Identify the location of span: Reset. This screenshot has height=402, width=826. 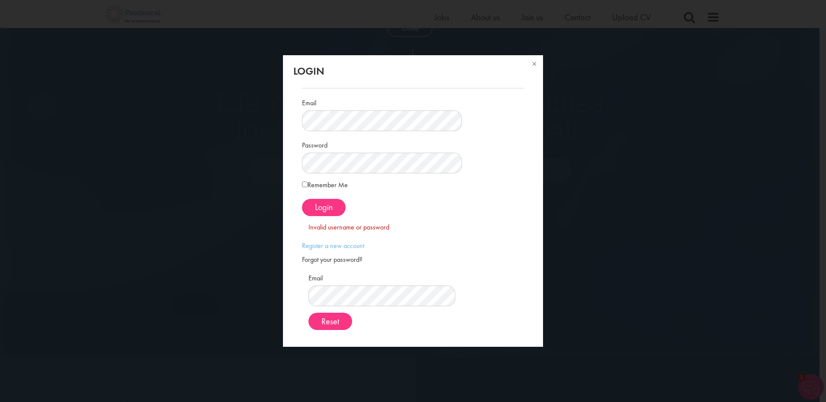
(330, 322).